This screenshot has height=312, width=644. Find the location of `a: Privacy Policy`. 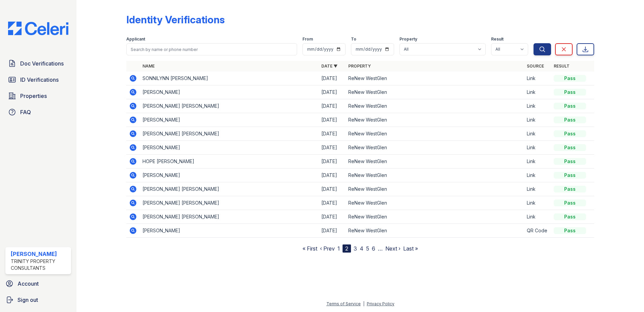

a: Privacy Policy is located at coordinates (381, 303).